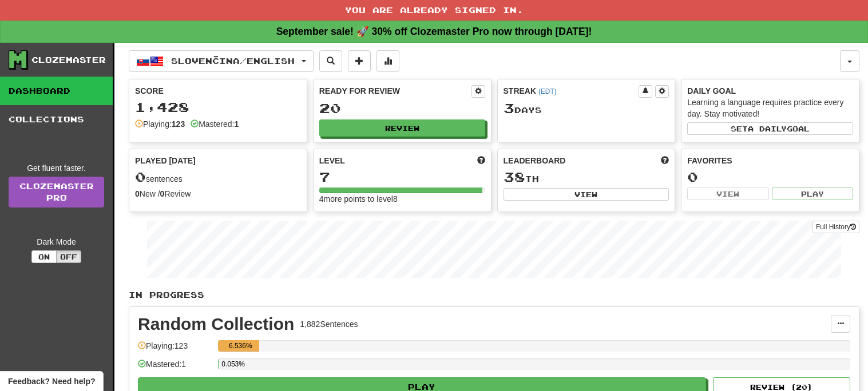  Describe the element at coordinates (587, 109) in the screenshot. I see `div: Day s` at that location.